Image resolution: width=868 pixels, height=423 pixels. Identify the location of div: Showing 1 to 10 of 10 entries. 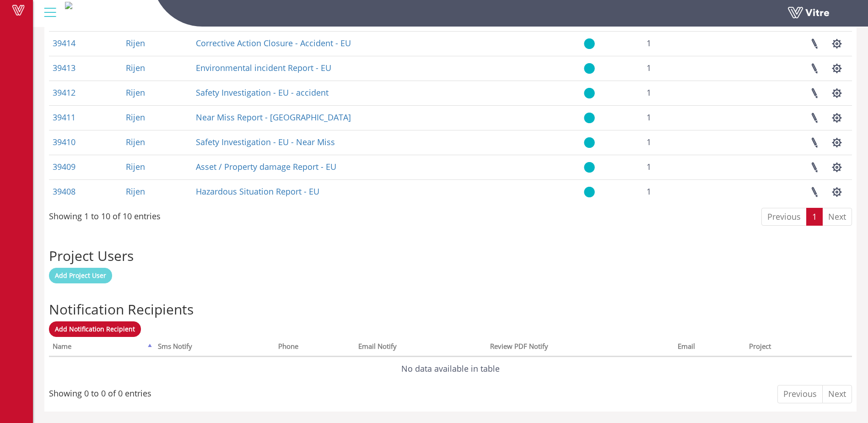
(105, 214).